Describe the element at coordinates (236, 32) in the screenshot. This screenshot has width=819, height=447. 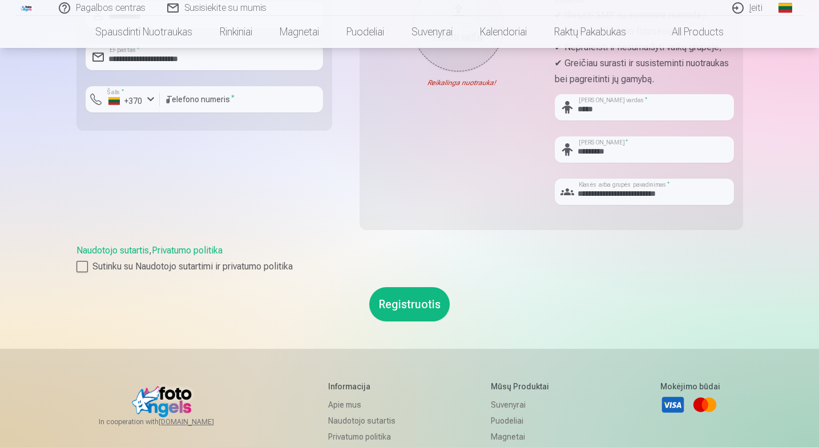
I see `a: Rinkiniai` at that location.